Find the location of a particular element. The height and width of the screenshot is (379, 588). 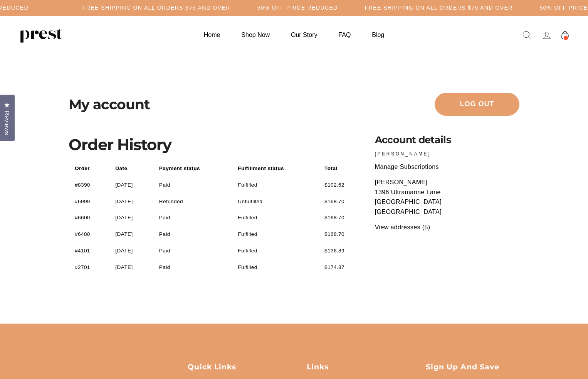

p: Quick Links is located at coordinates (234, 367).